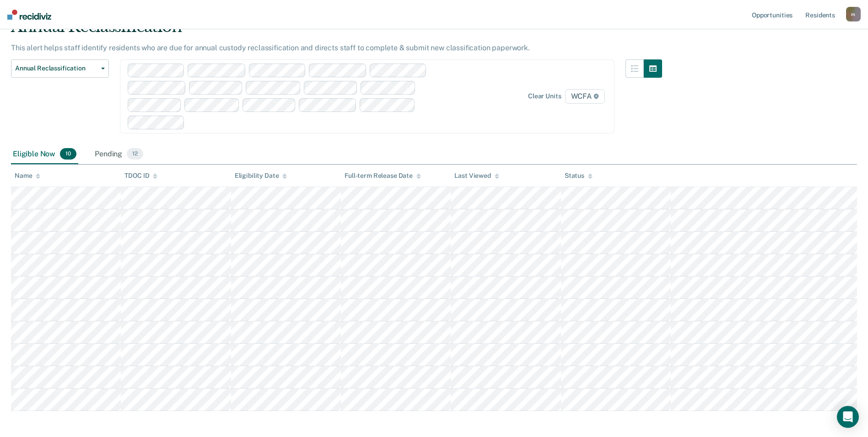 This screenshot has height=437, width=868. I want to click on span: 10, so click(68, 154).